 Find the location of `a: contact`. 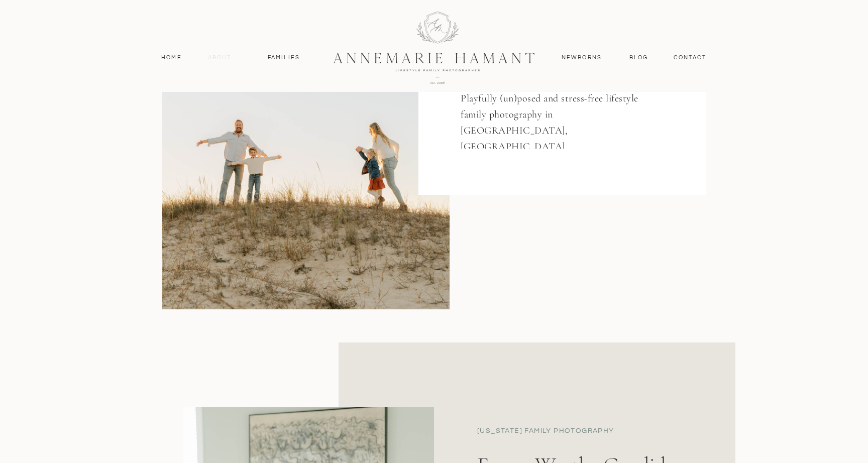

a: contact is located at coordinates (690, 58).